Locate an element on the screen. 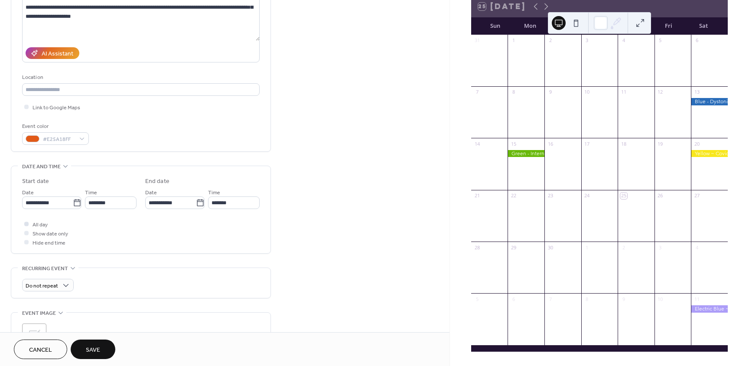  div: Event color is located at coordinates (55, 126).